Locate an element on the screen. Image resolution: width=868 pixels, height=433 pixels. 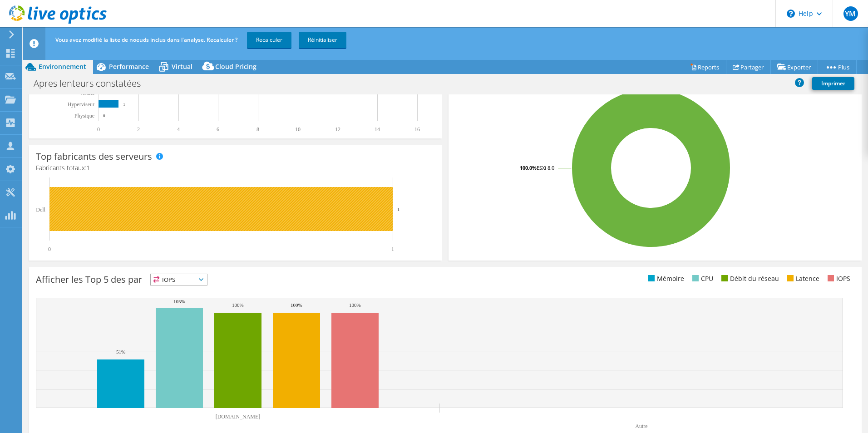
span: Virtual is located at coordinates (182, 66).